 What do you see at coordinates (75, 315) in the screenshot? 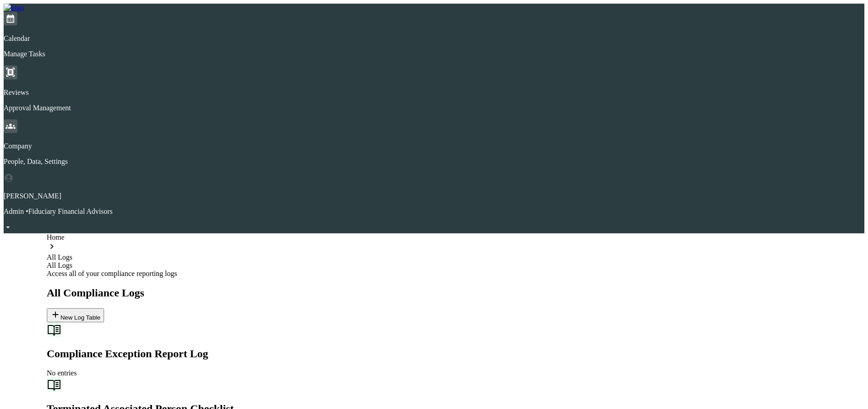
I see `button: New Log Table` at bounding box center [75, 315].